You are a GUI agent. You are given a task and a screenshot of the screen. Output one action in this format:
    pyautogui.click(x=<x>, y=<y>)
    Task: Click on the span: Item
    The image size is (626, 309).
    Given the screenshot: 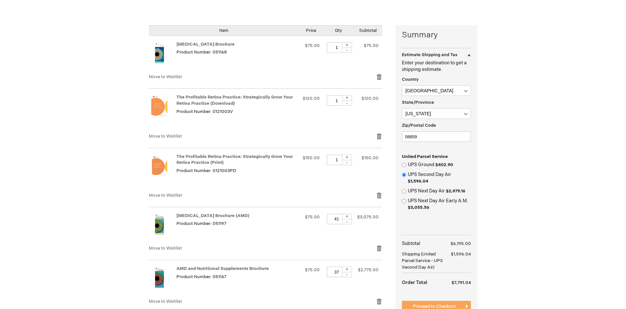 What is the action you would take?
    pyautogui.click(x=224, y=31)
    